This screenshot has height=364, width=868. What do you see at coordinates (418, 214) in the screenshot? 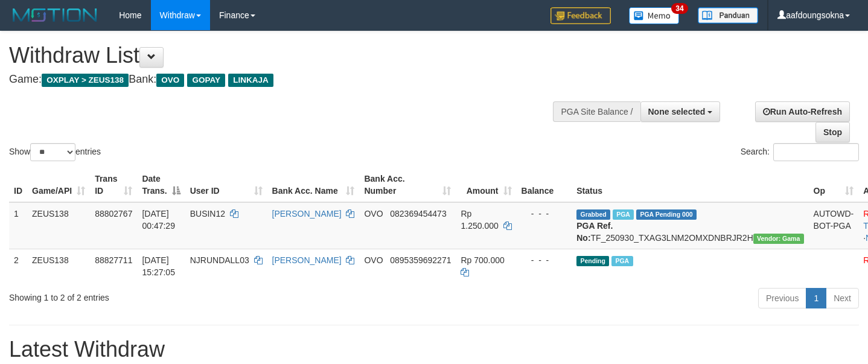
I see `span: Copy 082369454473 to clipboard` at bounding box center [418, 214].